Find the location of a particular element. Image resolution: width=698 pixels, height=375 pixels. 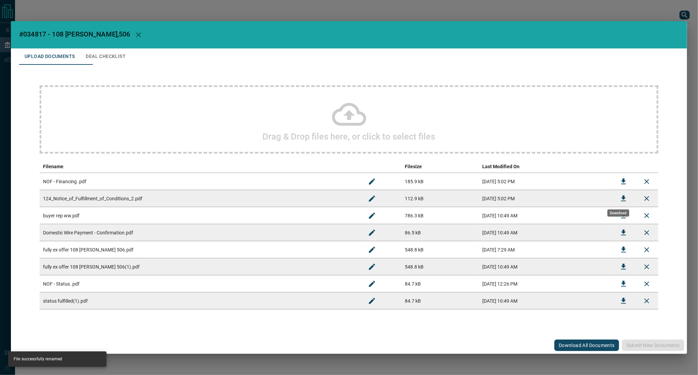

th: delete file action column is located at coordinates (647, 166).